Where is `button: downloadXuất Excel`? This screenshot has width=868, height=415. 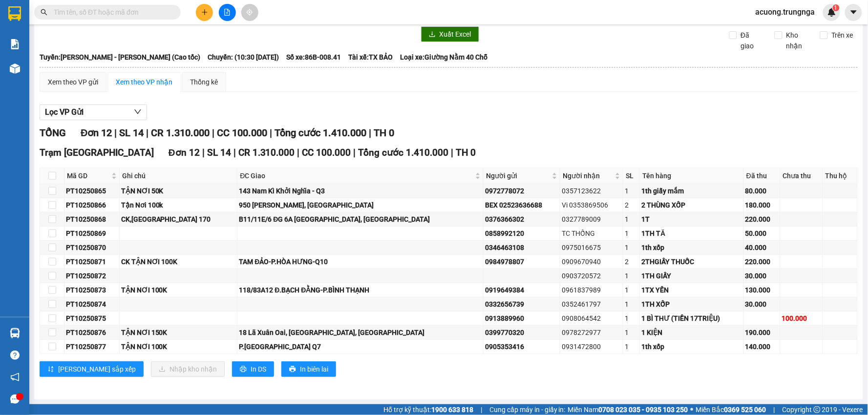
button: downloadXuất Excel is located at coordinates (449, 34).